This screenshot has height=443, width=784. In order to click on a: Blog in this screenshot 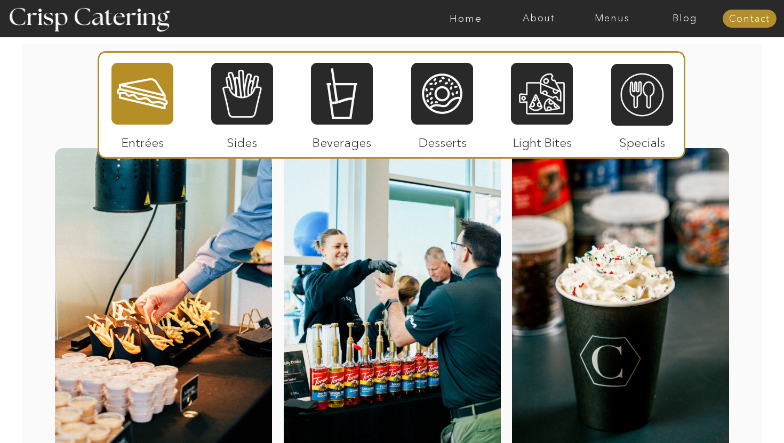, I will do `click(684, 19)`.